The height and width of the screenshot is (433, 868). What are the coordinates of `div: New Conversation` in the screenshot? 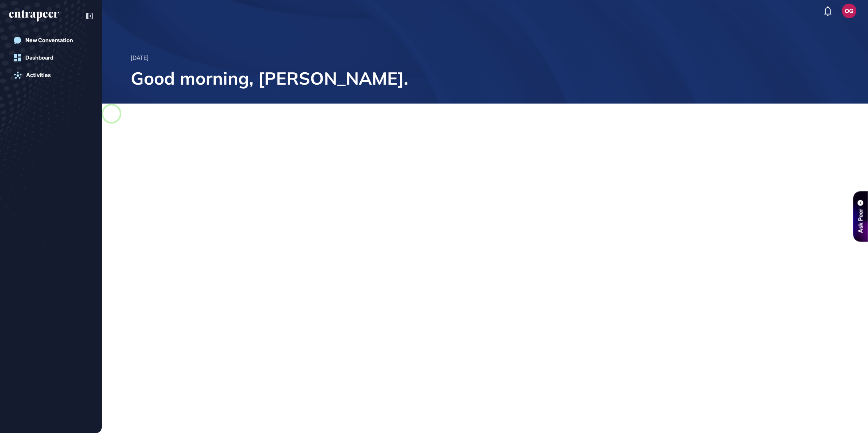 It's located at (49, 40).